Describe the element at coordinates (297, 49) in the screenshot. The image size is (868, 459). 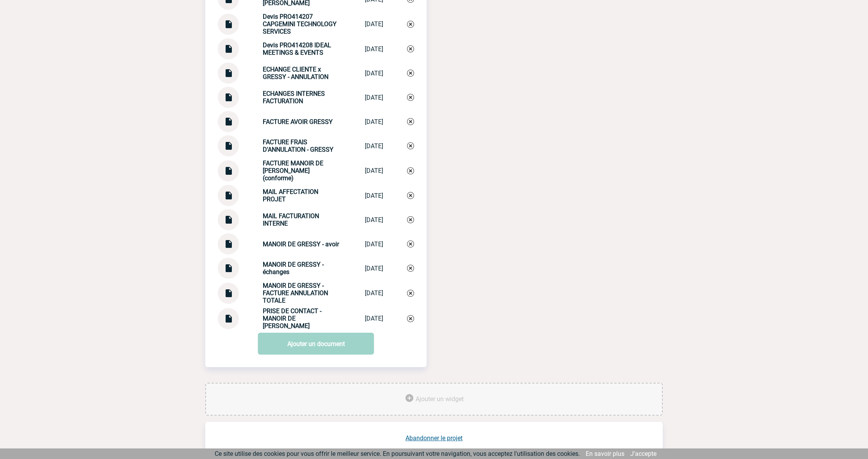
I see `strong: Devis PRO414208 IDEAL MEETINGS & EVENTS` at that location.